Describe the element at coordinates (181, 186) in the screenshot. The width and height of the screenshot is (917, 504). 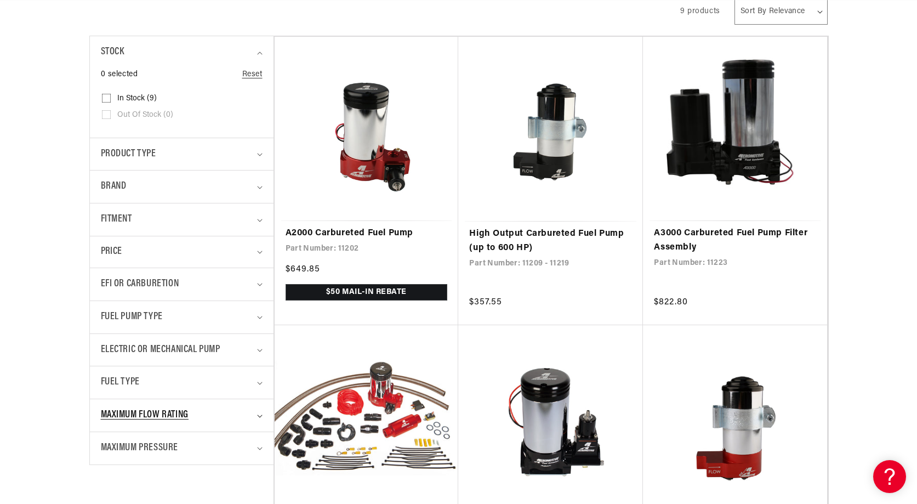
I see `summary: Brand (0 selected)` at that location.